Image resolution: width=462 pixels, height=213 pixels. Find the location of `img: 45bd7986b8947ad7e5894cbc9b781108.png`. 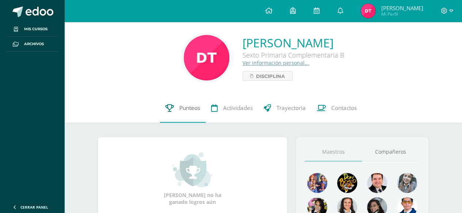

img: 45bd7986b8947ad7e5894cbc9b781108.png is located at coordinates (406, 183).